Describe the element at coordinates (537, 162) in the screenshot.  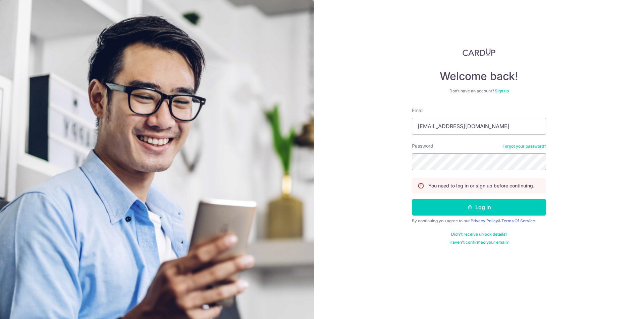
I see `keeper-lock: Open Keeper Popup` at that location.